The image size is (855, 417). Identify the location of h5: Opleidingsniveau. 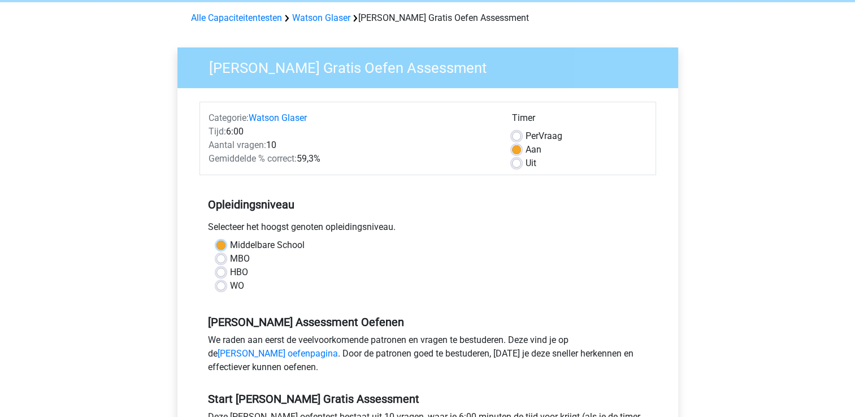
(428, 204).